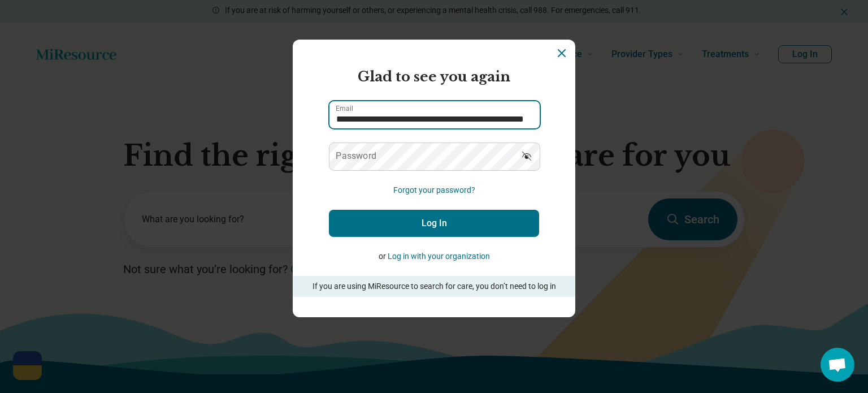 The height and width of the screenshot is (393, 868). I want to click on h2: Glad to see you again, so click(434, 77).